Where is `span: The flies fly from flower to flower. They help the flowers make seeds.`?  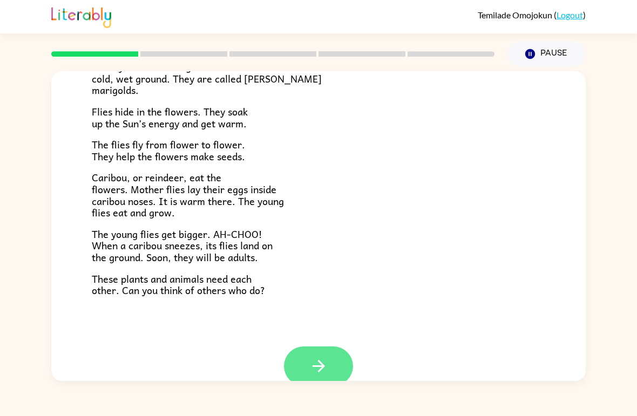 span: The flies fly from flower to flower. They help the flowers make seeds. is located at coordinates (169, 150).